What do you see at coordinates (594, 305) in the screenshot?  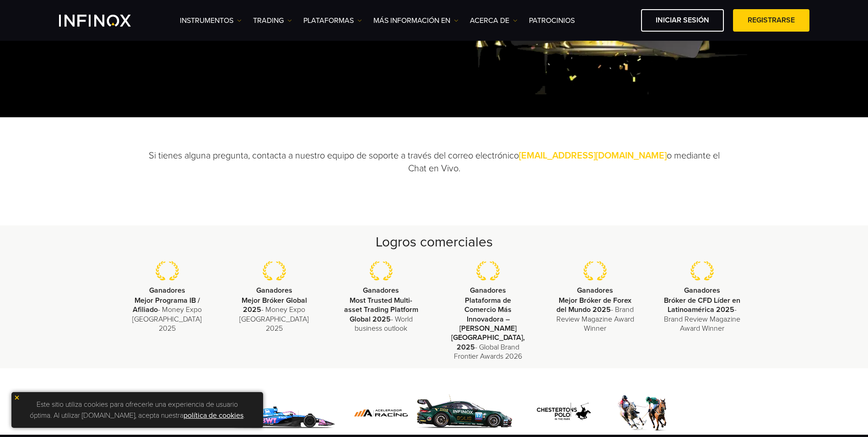 I see `strong: Mejor Bróker de Forex del Mundo 2025` at bounding box center [594, 305].